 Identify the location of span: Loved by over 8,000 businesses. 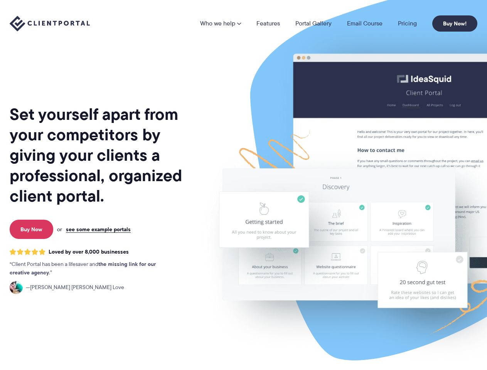
(89, 252).